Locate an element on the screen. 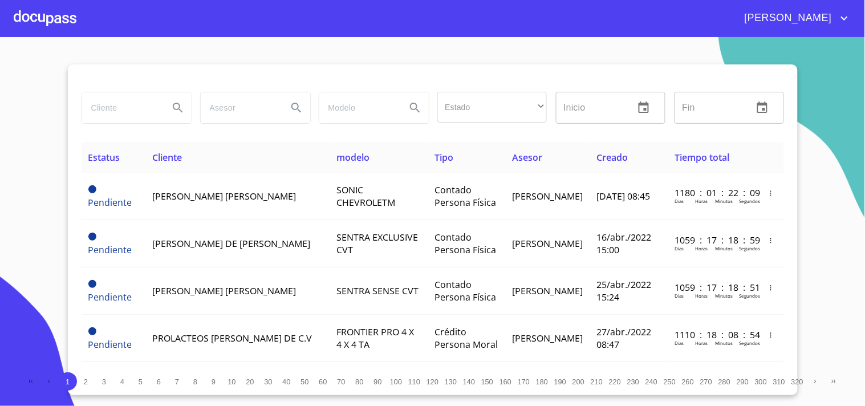 Image resolution: width=865 pixels, height=406 pixels. span: 190 is located at coordinates (560, 382).